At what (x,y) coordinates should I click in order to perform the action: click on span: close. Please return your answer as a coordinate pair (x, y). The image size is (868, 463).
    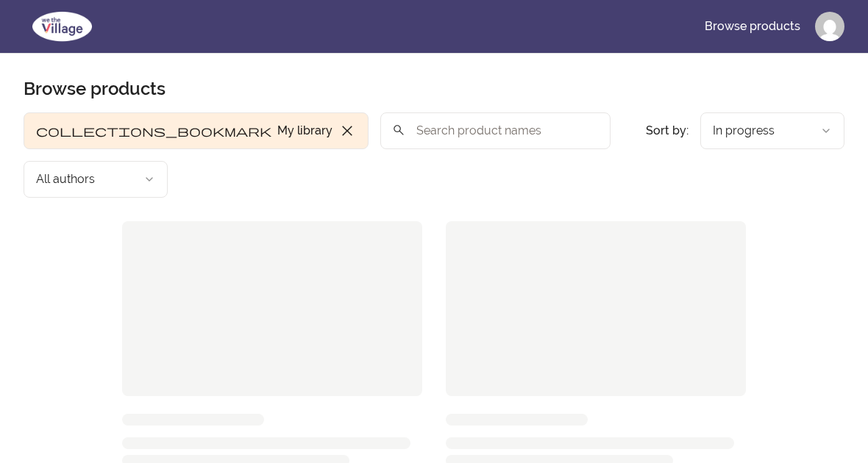
    Looking at the image, I should click on (347, 131).